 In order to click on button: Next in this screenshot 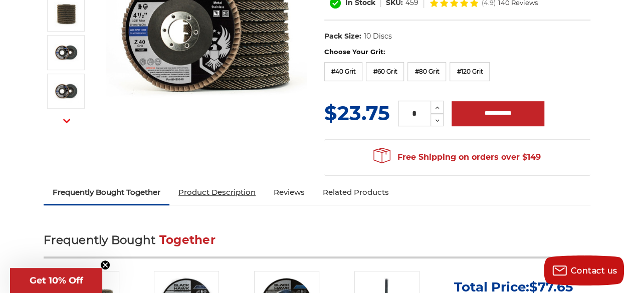, I will do `click(67, 121)`.